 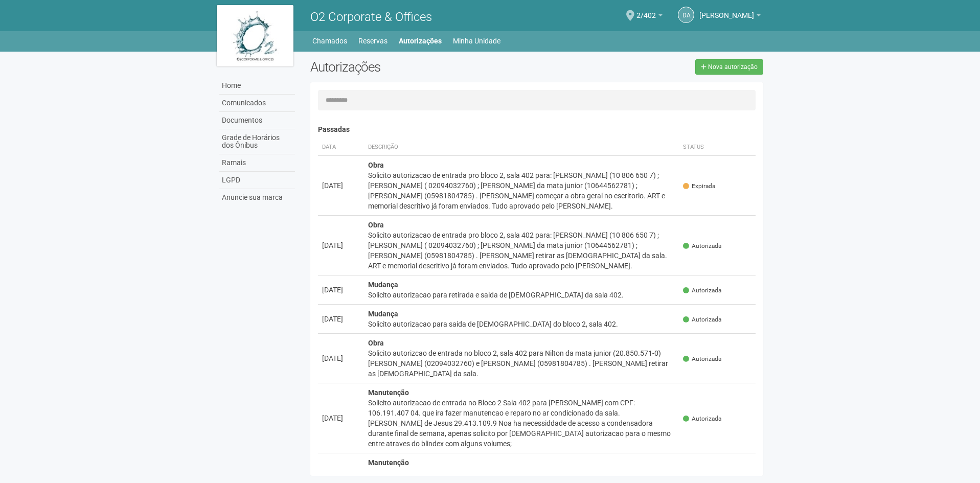 What do you see at coordinates (257, 86) in the screenshot?
I see `a: Home` at bounding box center [257, 86].